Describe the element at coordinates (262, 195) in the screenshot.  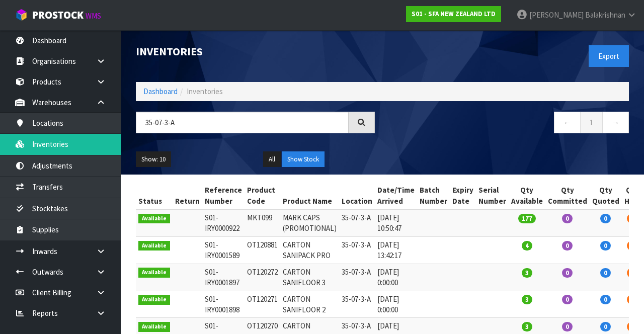
I see `th: Product Code` at that location.